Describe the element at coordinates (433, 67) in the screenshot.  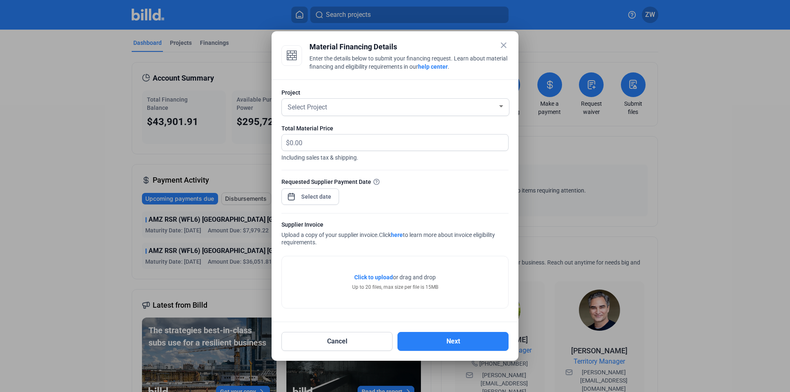
I see `a: help center` at that location.